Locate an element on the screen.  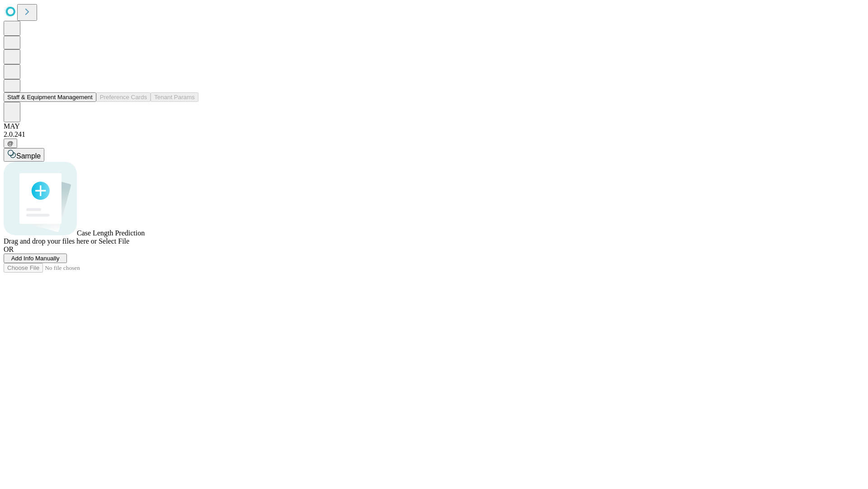
span: Select File is located at coordinates (114, 241).